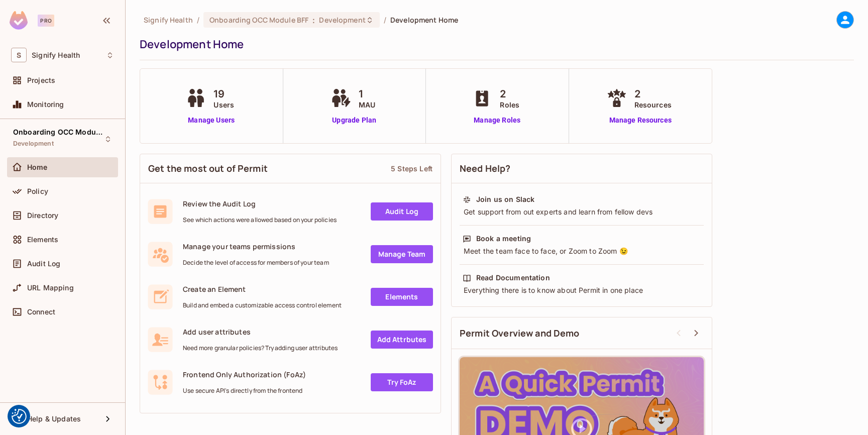  I want to click on a: Add Attrbutes, so click(401, 340).